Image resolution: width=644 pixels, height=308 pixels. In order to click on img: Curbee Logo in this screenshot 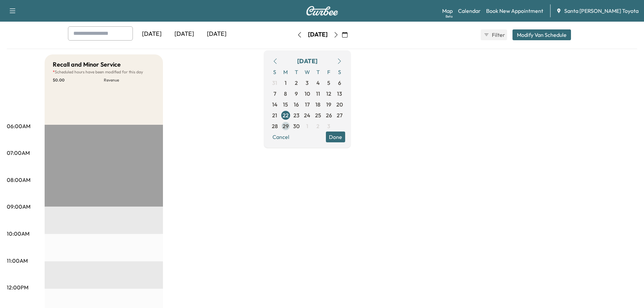, I will do `click(322, 11)`.